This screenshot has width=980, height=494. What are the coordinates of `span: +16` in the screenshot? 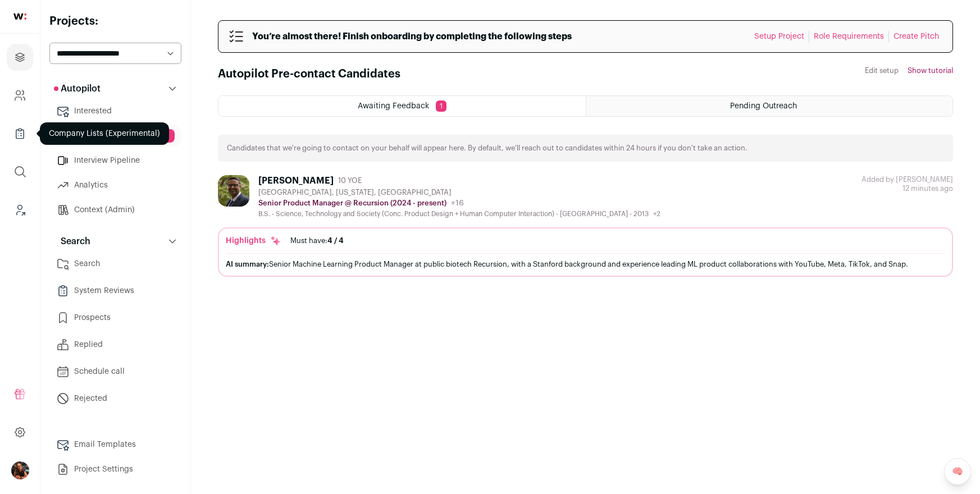 It's located at (457, 203).